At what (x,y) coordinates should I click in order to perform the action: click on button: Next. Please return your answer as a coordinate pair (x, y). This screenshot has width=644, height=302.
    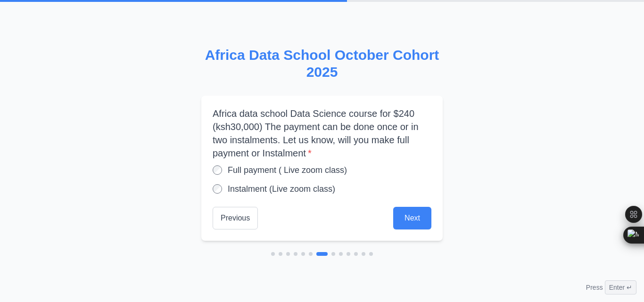
    Looking at the image, I should click on (412, 219).